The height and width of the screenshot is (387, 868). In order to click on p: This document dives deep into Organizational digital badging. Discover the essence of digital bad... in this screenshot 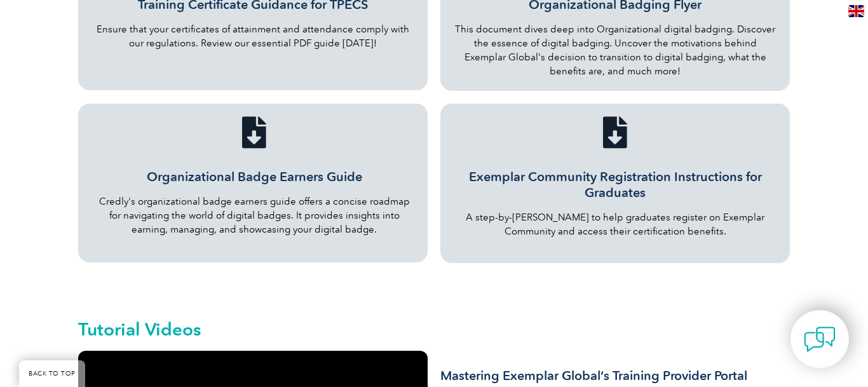, I will do `click(615, 51)`.